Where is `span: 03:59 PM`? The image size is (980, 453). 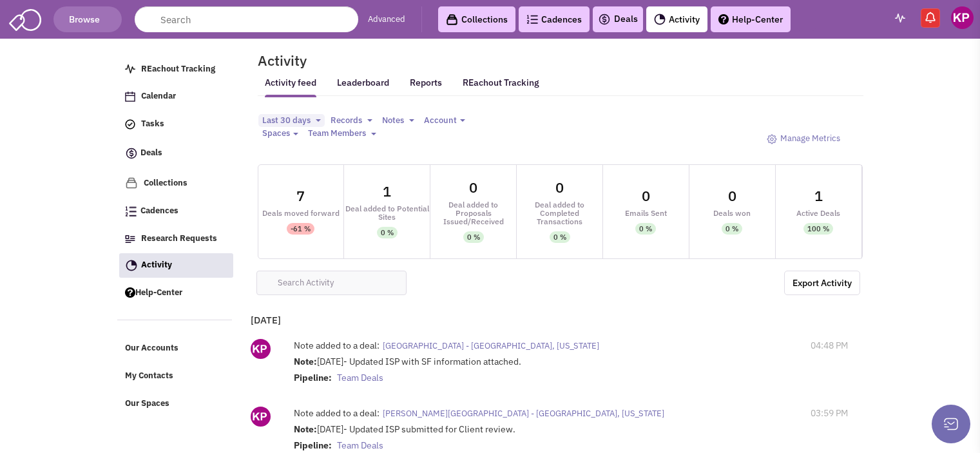 span: 03:59 PM is located at coordinates (830, 414).